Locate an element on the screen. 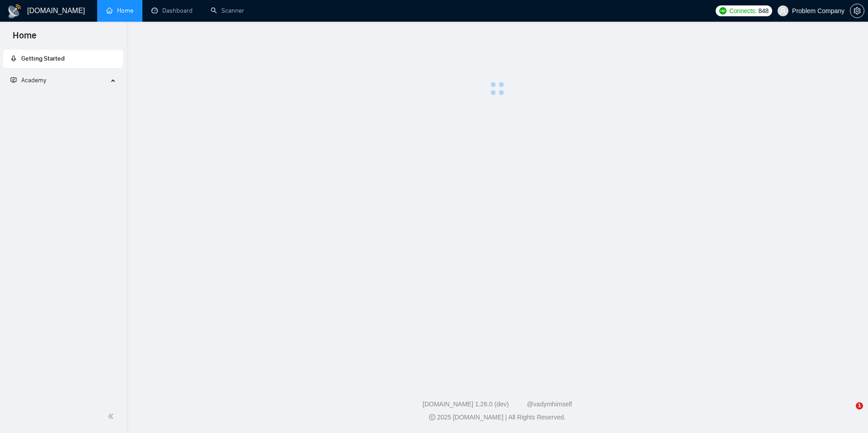 The image size is (868, 433). img: upwork-logo.png is located at coordinates (723, 11).